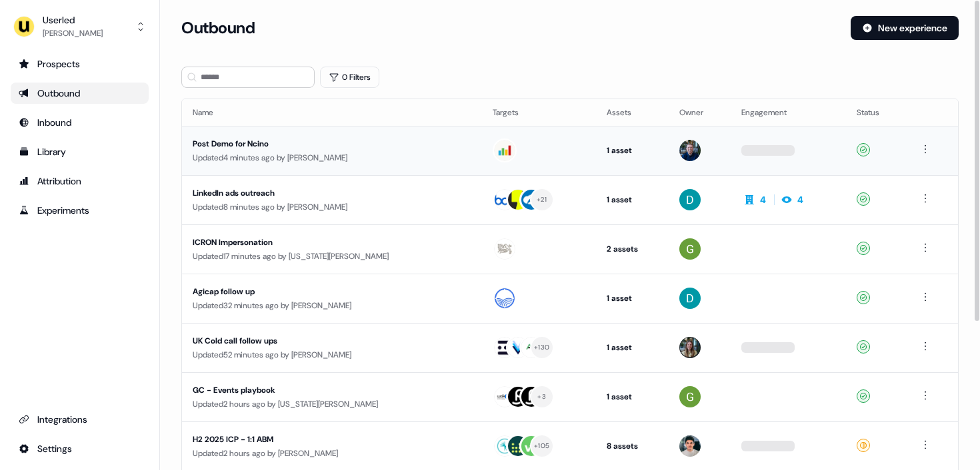 The width and height of the screenshot is (980, 470). What do you see at coordinates (315, 144) in the screenshot?
I see `div: Post Demo for Ncino` at bounding box center [315, 144].